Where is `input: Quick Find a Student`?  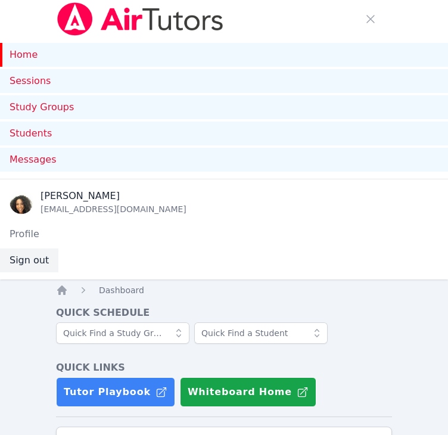
input: Quick Find a Student is located at coordinates (261, 333).